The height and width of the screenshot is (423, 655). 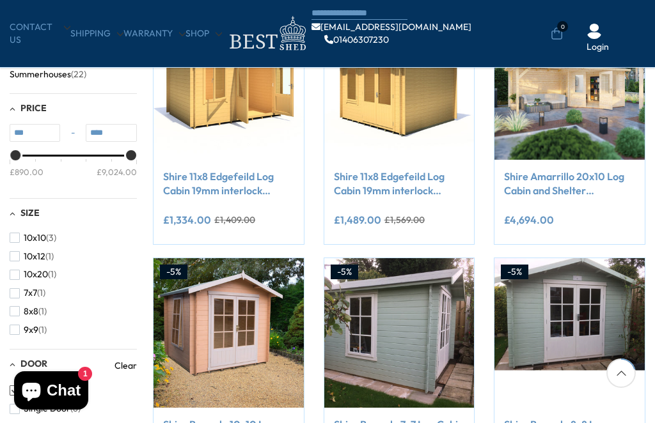 I want to click on a: Shop, so click(x=203, y=34).